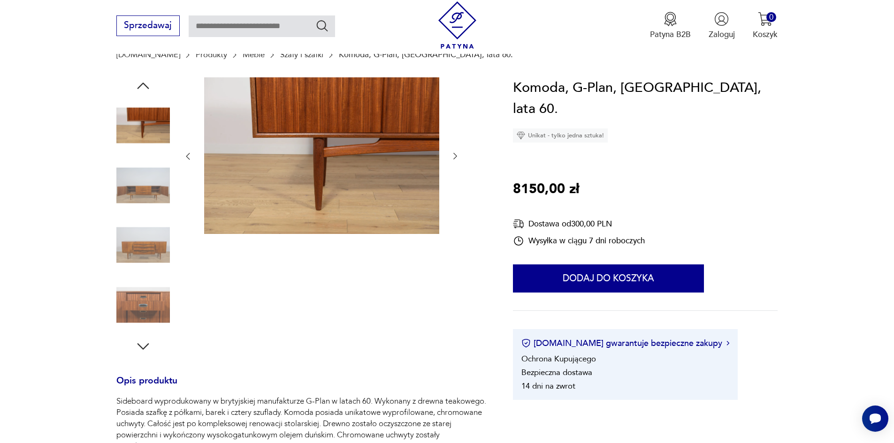 The height and width of the screenshot is (443, 894). Describe the element at coordinates (526, 343) in the screenshot. I see `img: Ikona certyfikatu` at that location.